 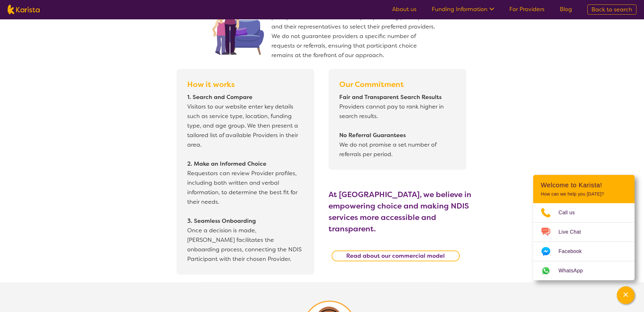 What do you see at coordinates (573, 232) in the screenshot?
I see `span: Live Chat` at bounding box center [573, 232].